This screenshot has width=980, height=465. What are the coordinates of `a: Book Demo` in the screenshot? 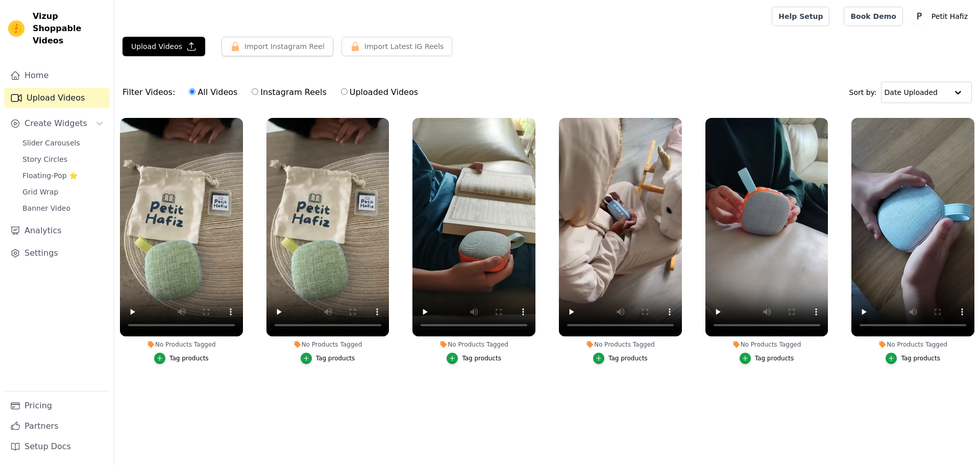 It's located at (873, 16).